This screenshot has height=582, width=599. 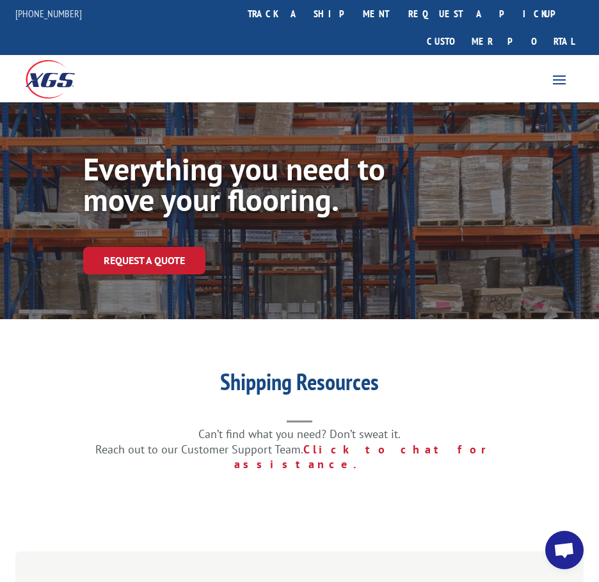 What do you see at coordinates (144, 260) in the screenshot?
I see `a: Request a Quote` at bounding box center [144, 260].